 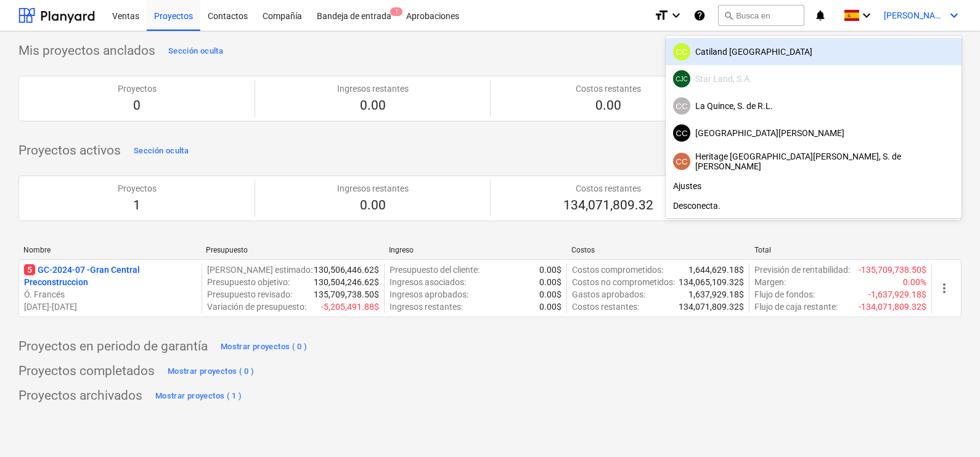 I want to click on span: CJC, so click(x=682, y=79).